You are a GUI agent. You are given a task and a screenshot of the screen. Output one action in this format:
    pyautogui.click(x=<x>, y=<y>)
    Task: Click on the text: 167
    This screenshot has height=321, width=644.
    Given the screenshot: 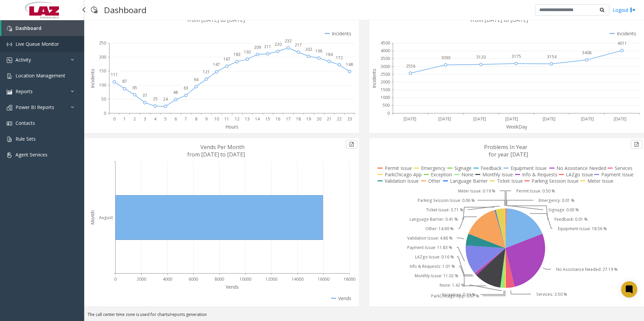 What is the action you would take?
    pyautogui.click(x=226, y=59)
    